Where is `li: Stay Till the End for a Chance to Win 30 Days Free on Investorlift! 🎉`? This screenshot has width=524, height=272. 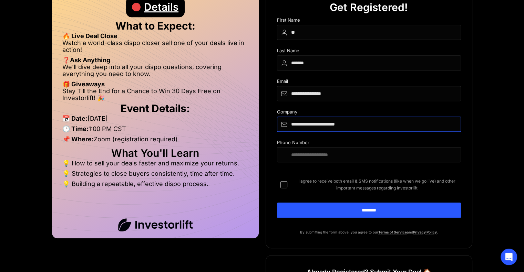
li: Stay Till the End for a Chance to Win 30 Days Free on Investorlift! 🎉 is located at coordinates (155, 95).